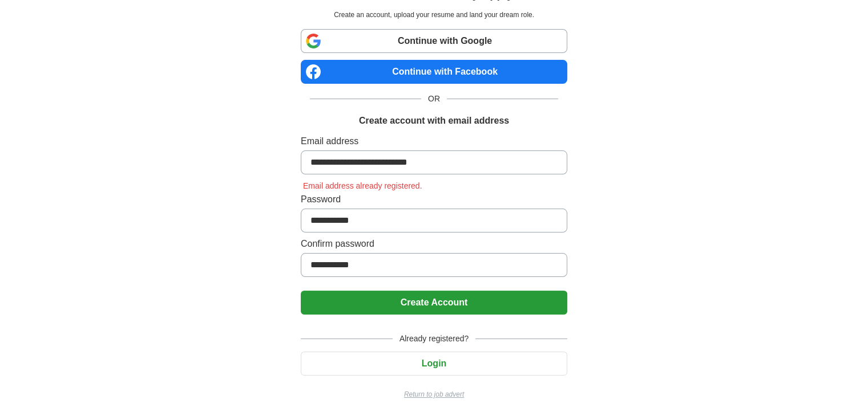  I want to click on span: Already registered?, so click(434, 339).